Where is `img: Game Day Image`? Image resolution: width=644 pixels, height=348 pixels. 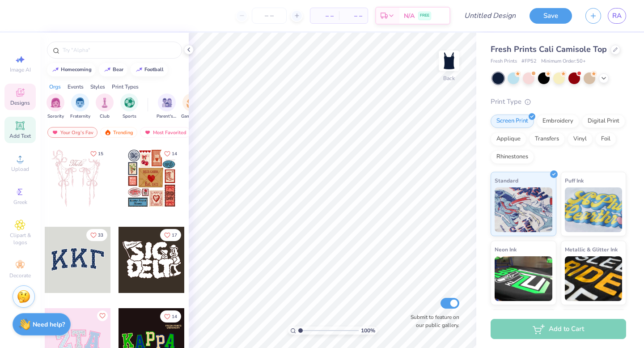 img: Game Day Image is located at coordinates (191, 103).